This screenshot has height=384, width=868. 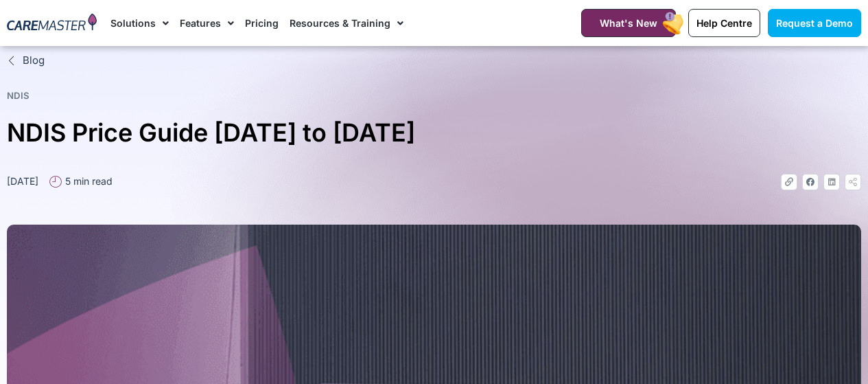 What do you see at coordinates (815, 22) in the screenshot?
I see `a: Request a Demo` at bounding box center [815, 22].